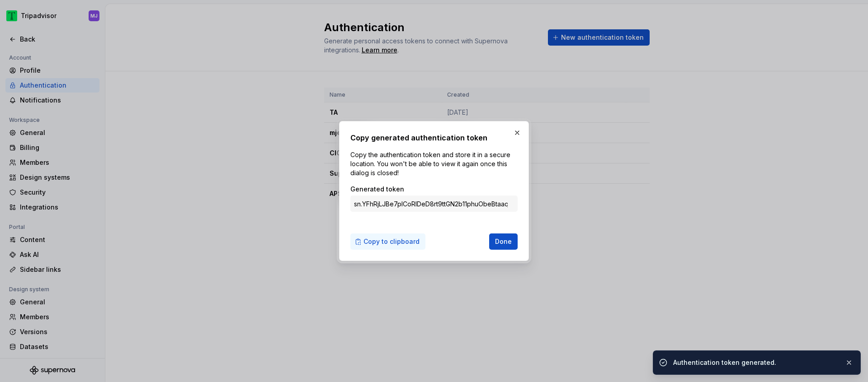 The image size is (868, 382). I want to click on span: Copy to clipboard, so click(392, 242).